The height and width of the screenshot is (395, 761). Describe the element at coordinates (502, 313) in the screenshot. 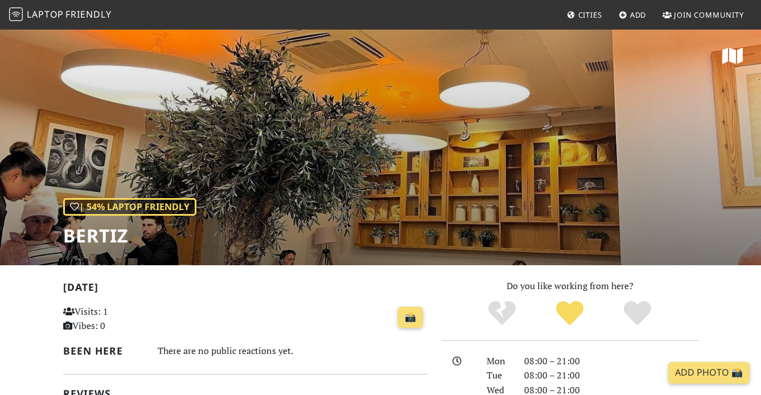

I see `div: No` at that location.